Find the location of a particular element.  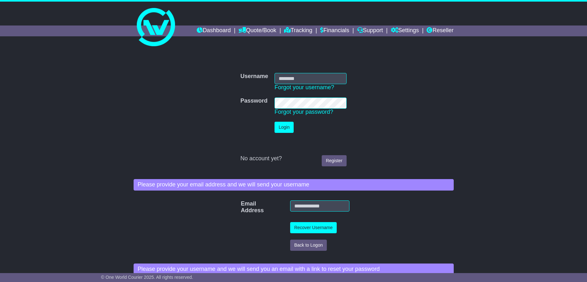

a: Dashboard is located at coordinates (214, 31).